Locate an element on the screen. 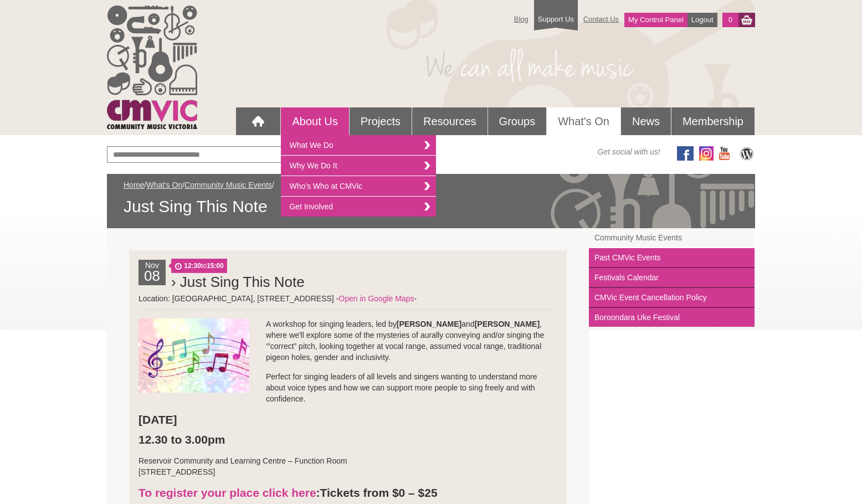  a: Membership is located at coordinates (713, 121).